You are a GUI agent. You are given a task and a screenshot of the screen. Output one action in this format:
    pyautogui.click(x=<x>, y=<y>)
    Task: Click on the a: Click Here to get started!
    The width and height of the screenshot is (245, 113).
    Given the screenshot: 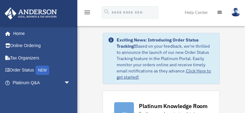 What is the action you would take?
    pyautogui.click(x=164, y=74)
    